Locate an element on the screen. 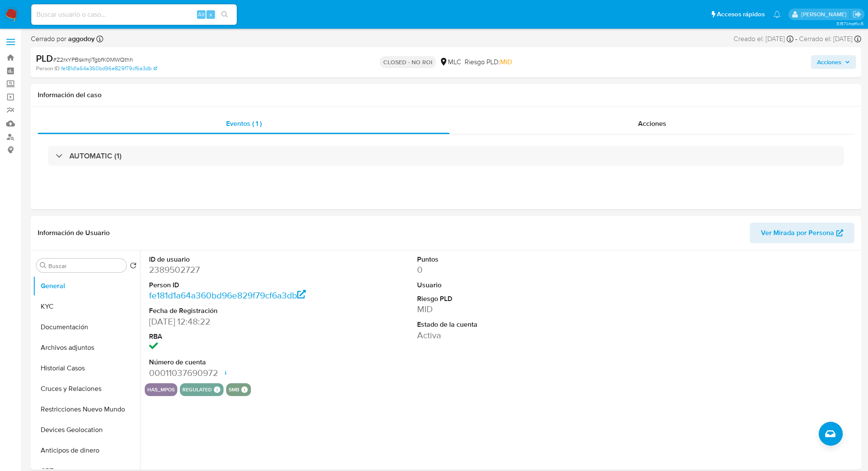  p: CLOSED - NO ROI is located at coordinates (408, 62).